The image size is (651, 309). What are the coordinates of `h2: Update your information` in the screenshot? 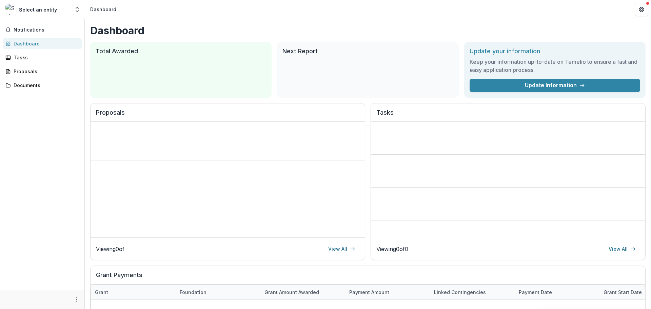 It's located at (555, 51).